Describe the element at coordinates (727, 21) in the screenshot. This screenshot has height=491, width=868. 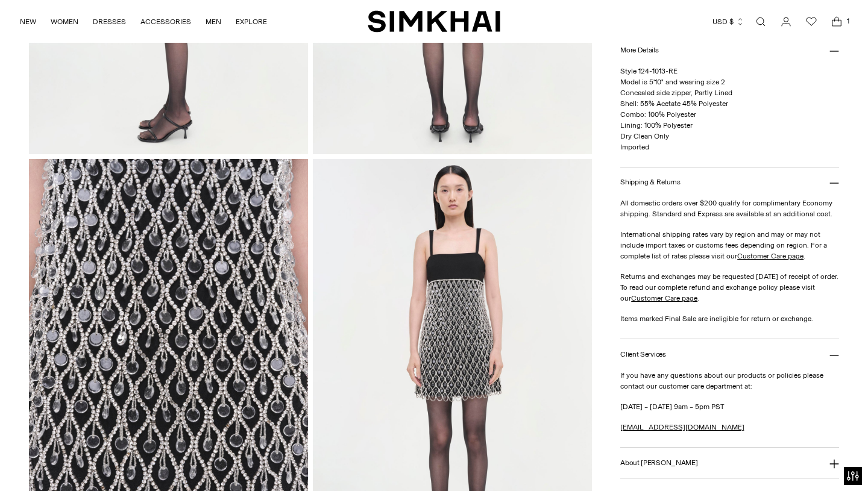
I see `button: USD $` at that location.